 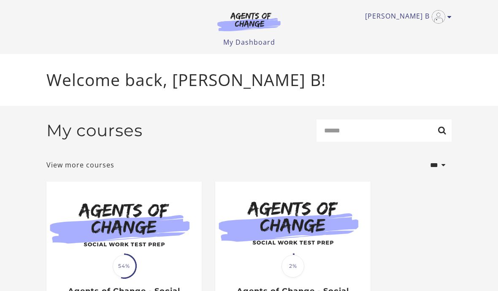 What do you see at coordinates (293, 266) in the screenshot?
I see `span: 2%` at bounding box center [293, 266].